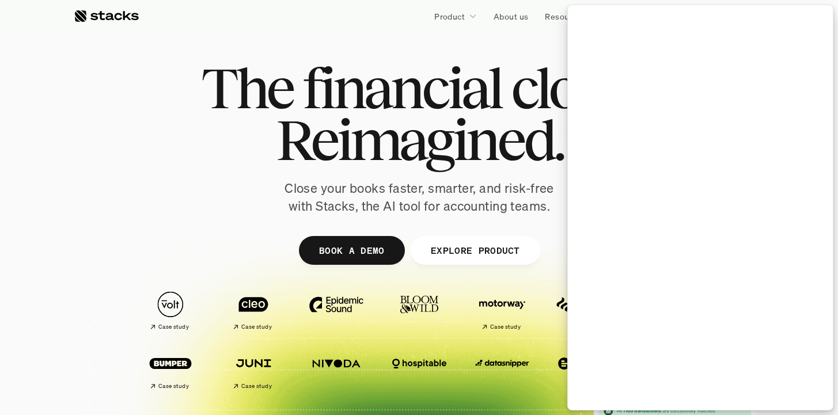 The width and height of the screenshot is (838, 415). I want to click on span: close., so click(574, 88).